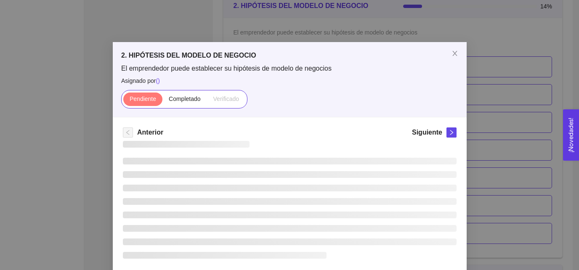 This screenshot has height=270, width=579. I want to click on button: Close, so click(455, 54).